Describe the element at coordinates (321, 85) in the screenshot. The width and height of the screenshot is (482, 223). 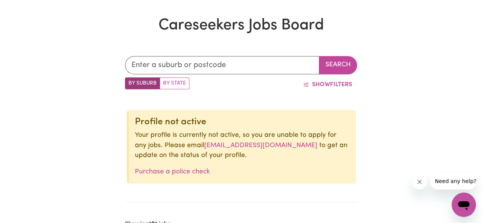
I see `span: Show` at that location.